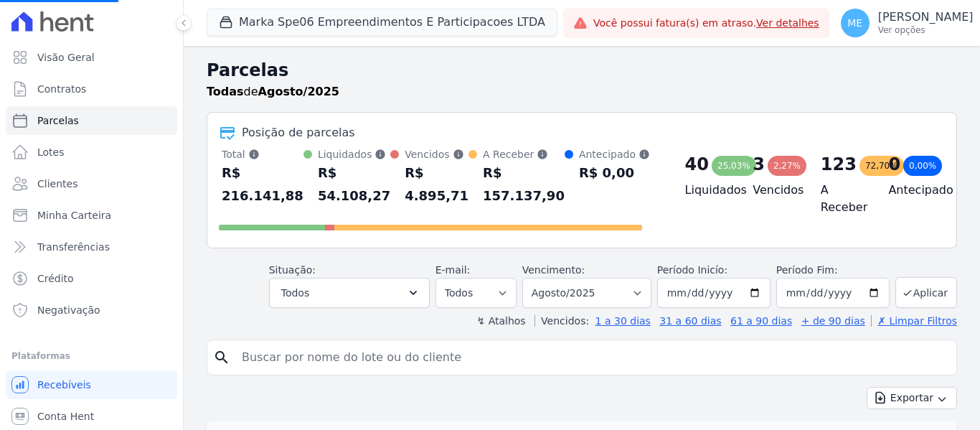  Describe the element at coordinates (64, 384) in the screenshot. I see `span: Recebíveis` at that location.